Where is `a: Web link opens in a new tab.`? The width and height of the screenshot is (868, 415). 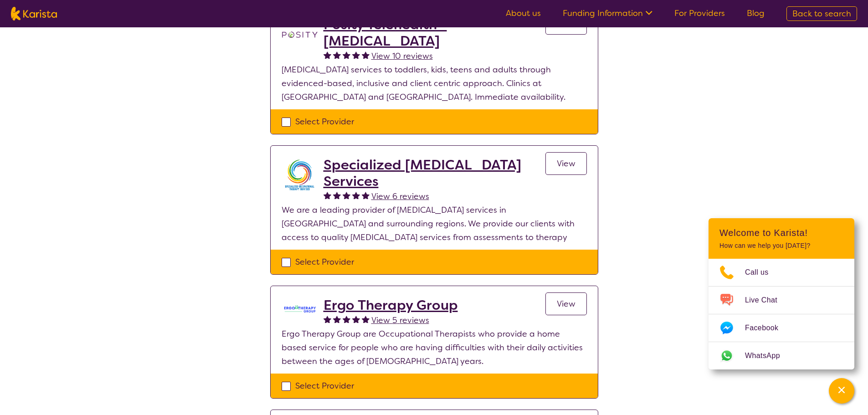
a: Web link opens in a new tab. is located at coordinates (781, 356).